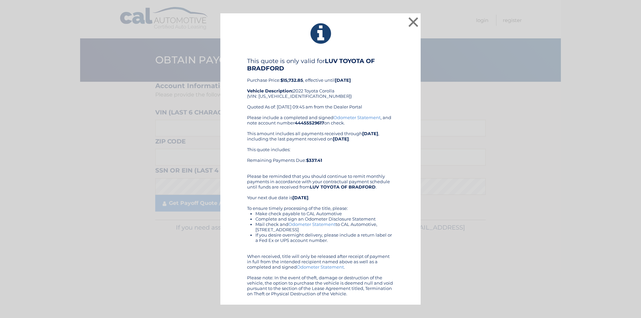 The width and height of the screenshot is (641, 318). I want to click on b: $15,732.85, so click(292, 80).